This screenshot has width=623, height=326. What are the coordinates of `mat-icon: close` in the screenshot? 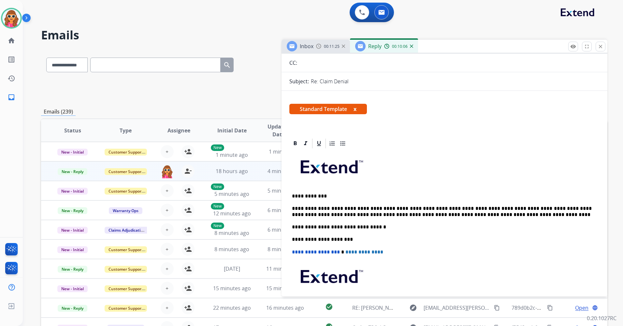 It's located at (600, 47).